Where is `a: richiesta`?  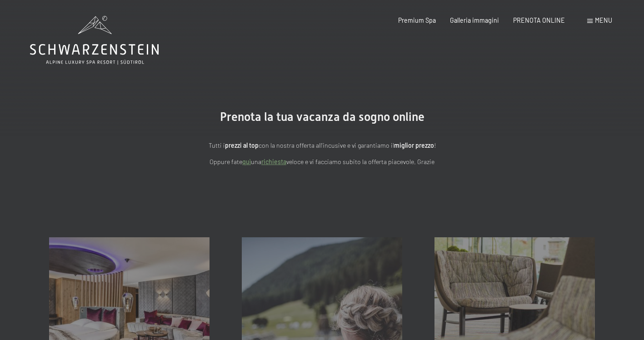 a: richiesta is located at coordinates (274, 161).